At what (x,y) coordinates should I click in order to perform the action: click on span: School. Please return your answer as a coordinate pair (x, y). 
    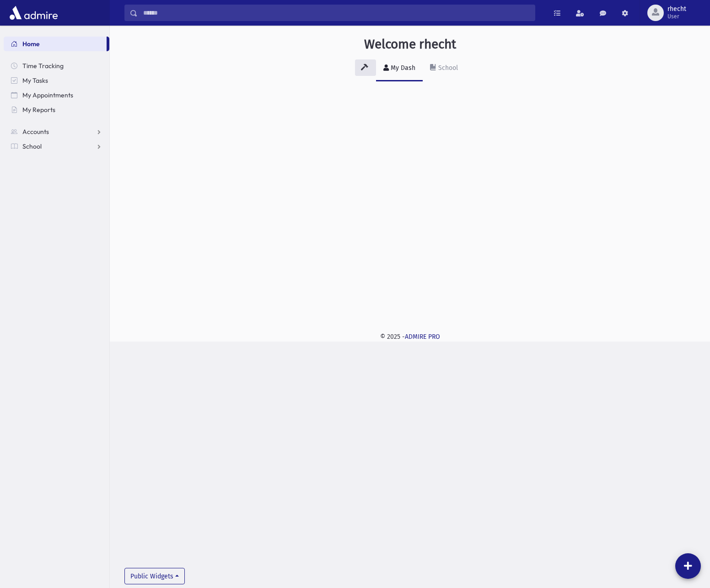
    Looking at the image, I should click on (32, 146).